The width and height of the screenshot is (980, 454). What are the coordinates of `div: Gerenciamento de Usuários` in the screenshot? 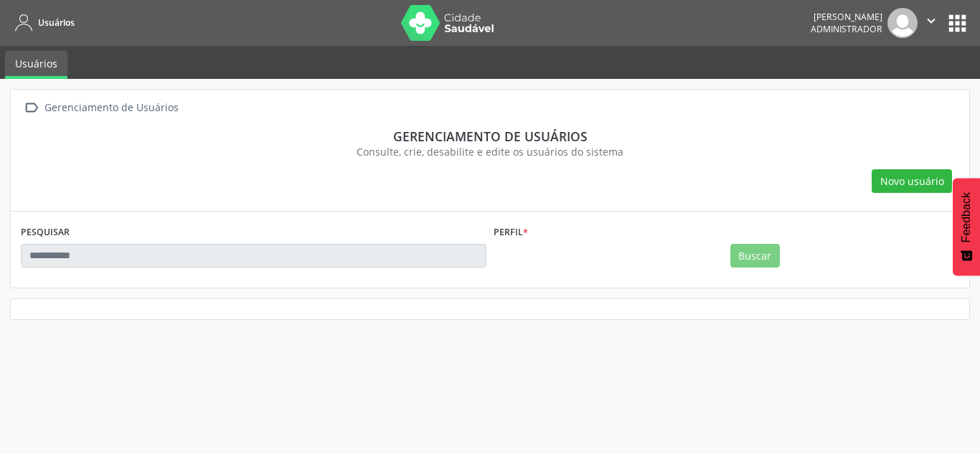 It's located at (111, 107).